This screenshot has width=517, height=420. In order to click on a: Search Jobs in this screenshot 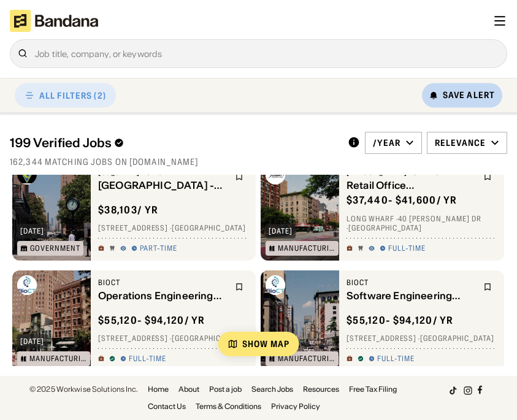, I will do `click(273, 390)`.